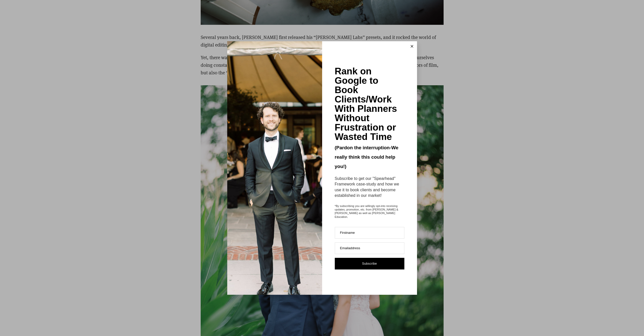 Image resolution: width=644 pixels, height=336 pixels. I want to click on span: (Pardon the interruption-We really think this could help you!), so click(366, 157).